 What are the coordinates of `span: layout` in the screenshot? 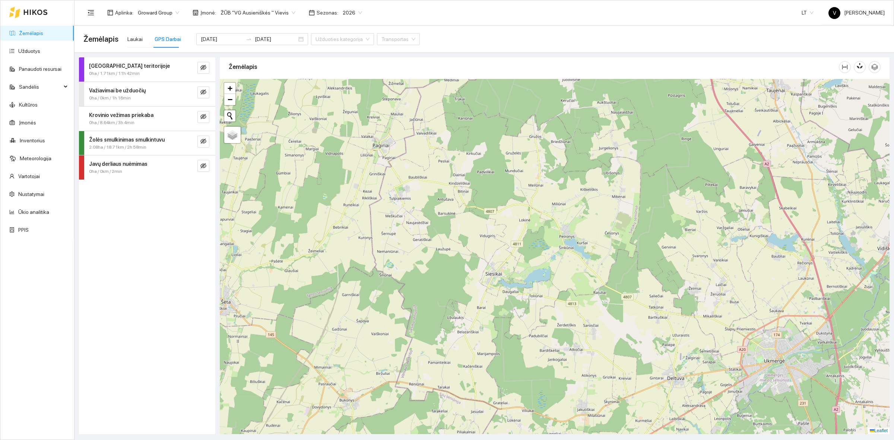 It's located at (110, 13).